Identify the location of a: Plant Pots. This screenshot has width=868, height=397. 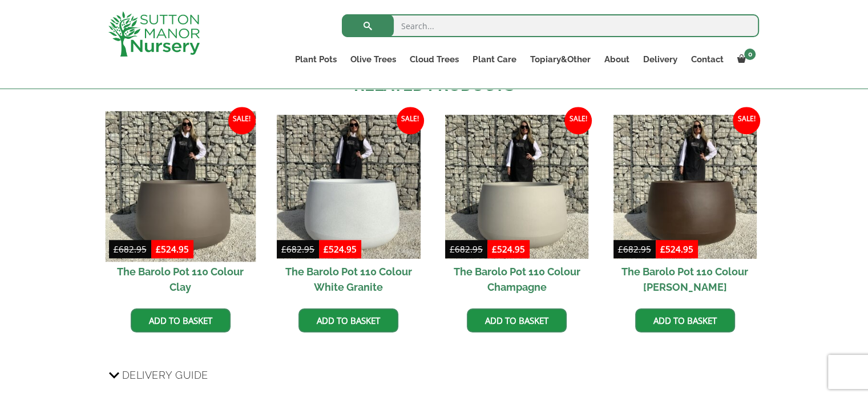
(316, 59).